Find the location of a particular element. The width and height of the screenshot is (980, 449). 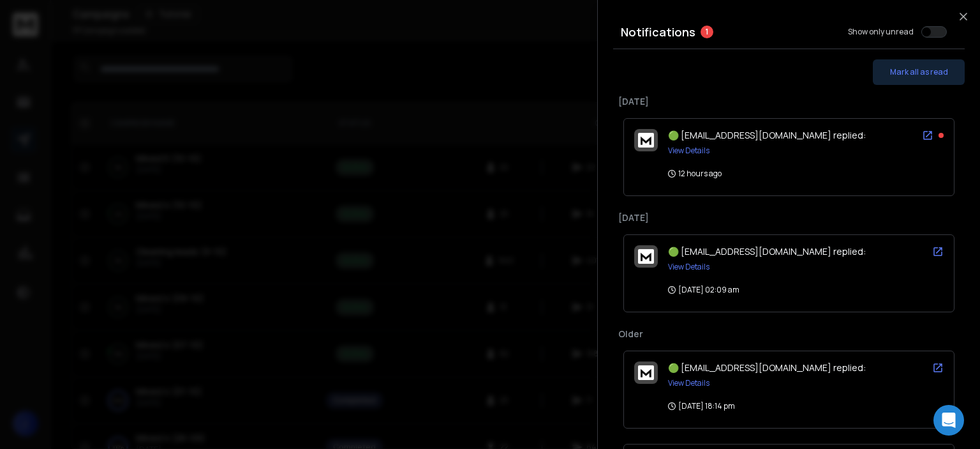

p: Older is located at coordinates (789, 334).